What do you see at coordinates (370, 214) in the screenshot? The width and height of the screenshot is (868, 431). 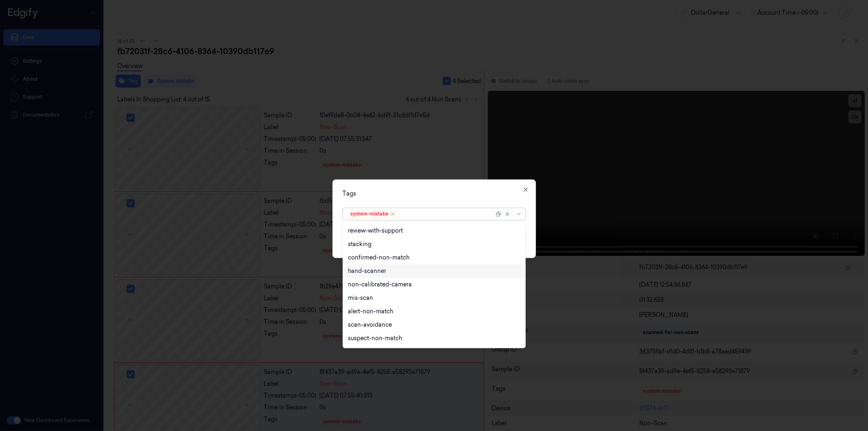 I see `div: system-mistake` at bounding box center [370, 214].